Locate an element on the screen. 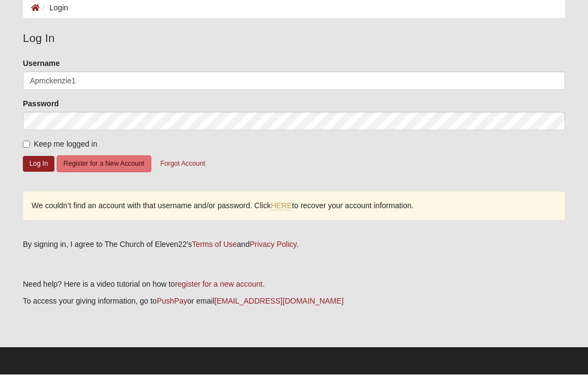 Image resolution: width=588 pixels, height=375 pixels. span: Keep me logged in is located at coordinates (66, 144).